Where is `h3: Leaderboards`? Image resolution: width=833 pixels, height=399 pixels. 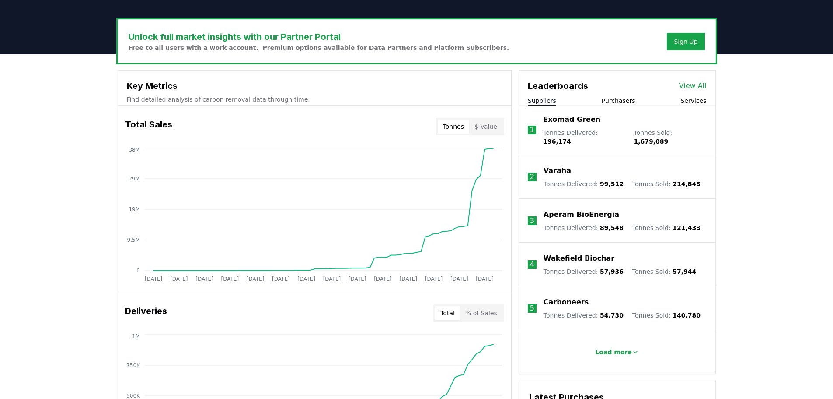
h3: Leaderboards is located at coordinates (558, 86).